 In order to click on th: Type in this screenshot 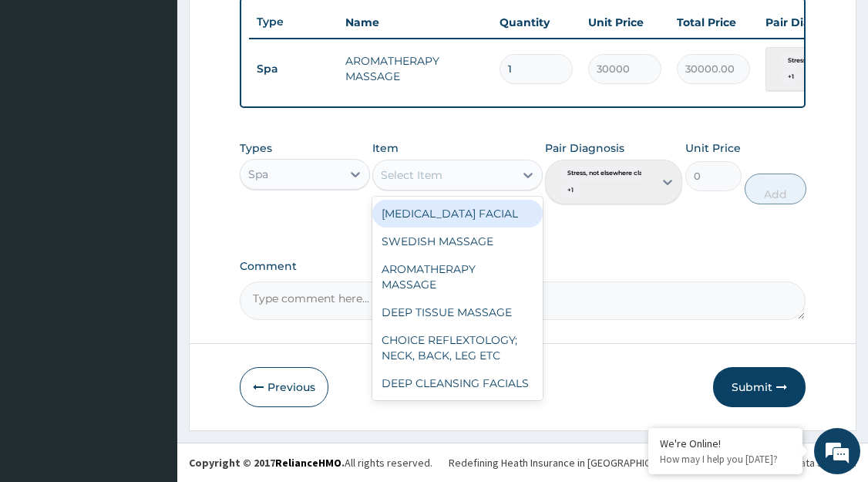, I will do `click(293, 22)`.